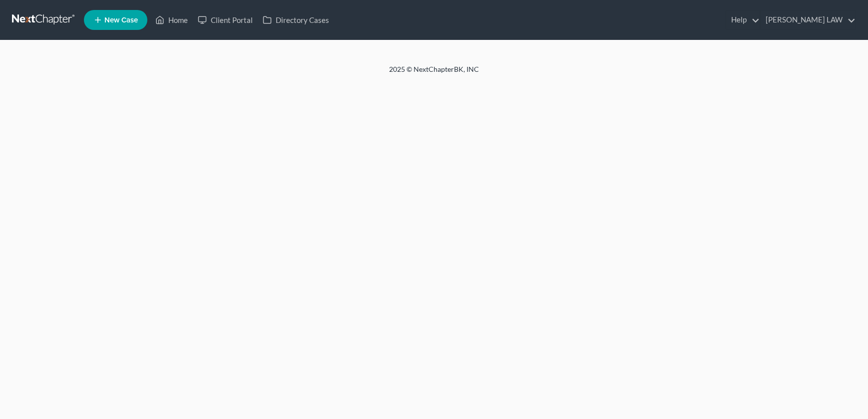 This screenshot has width=868, height=419. What do you see at coordinates (296, 20) in the screenshot?
I see `a: Directory Cases` at bounding box center [296, 20].